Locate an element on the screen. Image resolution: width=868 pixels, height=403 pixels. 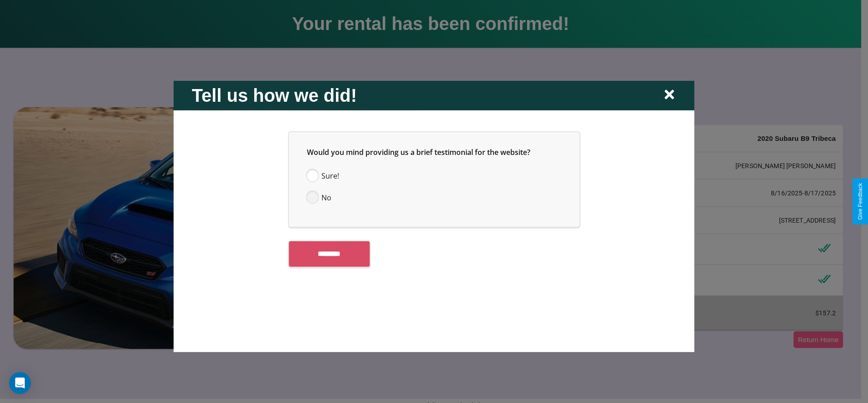
span: Sure! is located at coordinates (330, 175).